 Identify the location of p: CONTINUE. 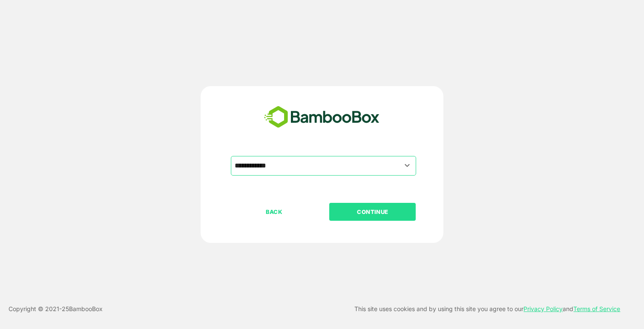
(372, 212).